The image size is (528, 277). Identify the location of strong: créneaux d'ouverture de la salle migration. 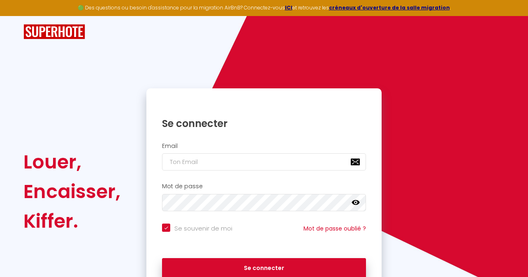
(390, 7).